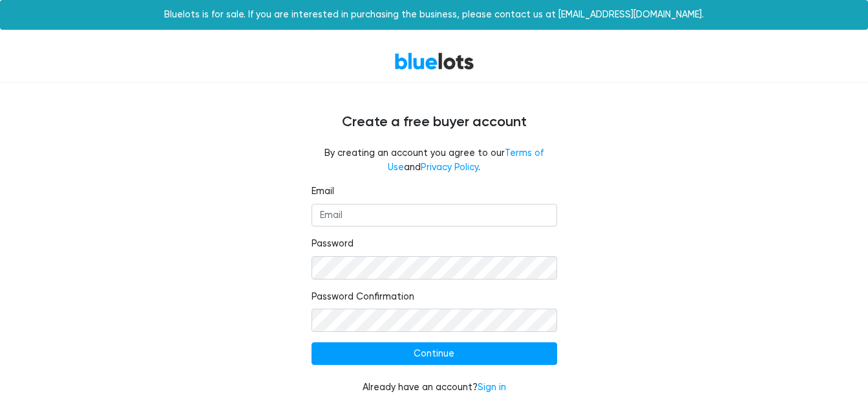  Describe the element at coordinates (362, 297) in the screenshot. I see `label: Password Confirmation` at that location.